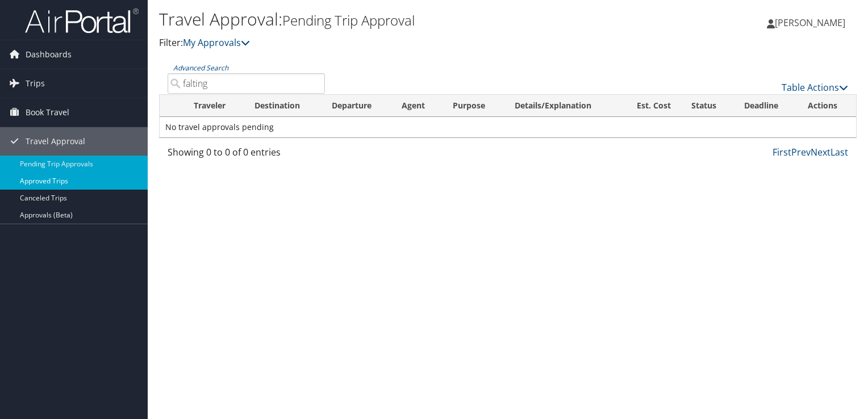 This screenshot has height=419, width=868. I want to click on small: Pending Trip Approval, so click(348, 20).